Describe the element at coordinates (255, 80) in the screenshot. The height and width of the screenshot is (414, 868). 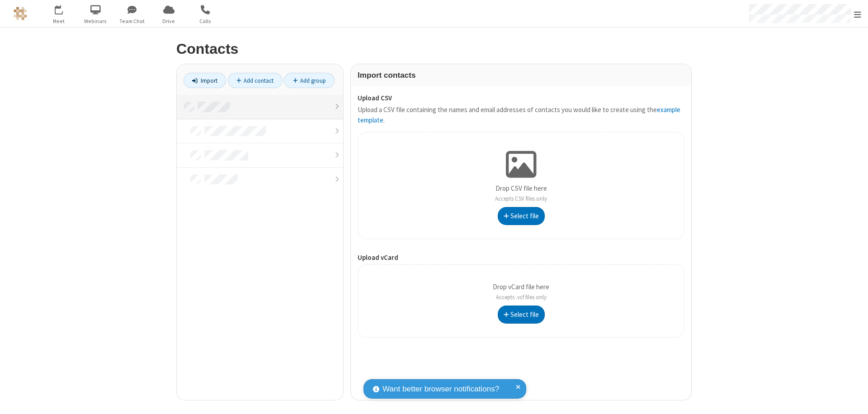
I see `a: Add contact` at that location.